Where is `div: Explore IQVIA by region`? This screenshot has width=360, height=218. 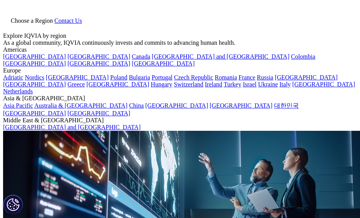 div: Explore IQVIA by region is located at coordinates (180, 36).